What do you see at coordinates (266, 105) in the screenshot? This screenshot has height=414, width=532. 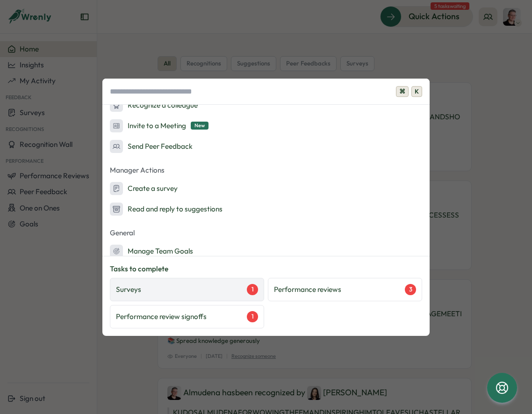 I see `button: Recognize a colleague` at bounding box center [266, 105].